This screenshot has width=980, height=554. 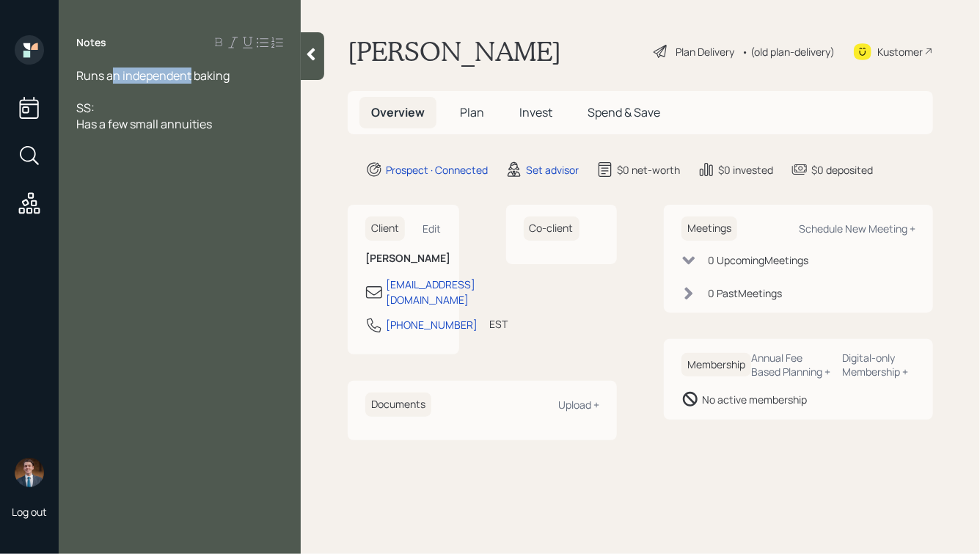 I want to click on div: $0 net-worth, so click(x=649, y=169).